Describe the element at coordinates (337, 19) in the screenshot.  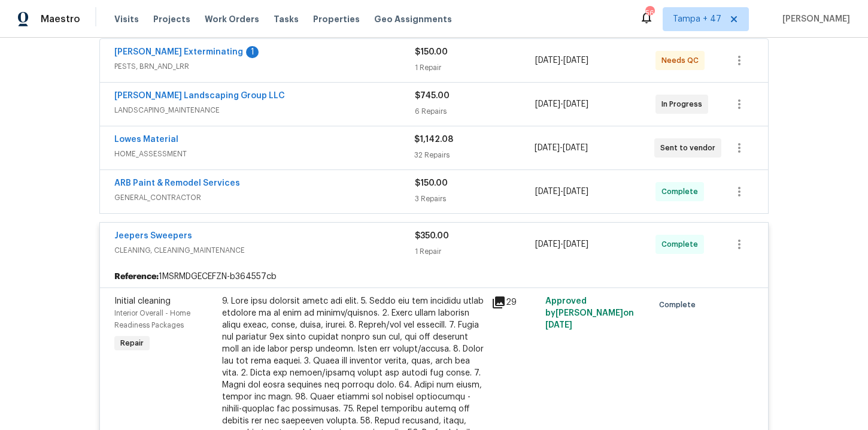
I see `span: Properties` at that location.